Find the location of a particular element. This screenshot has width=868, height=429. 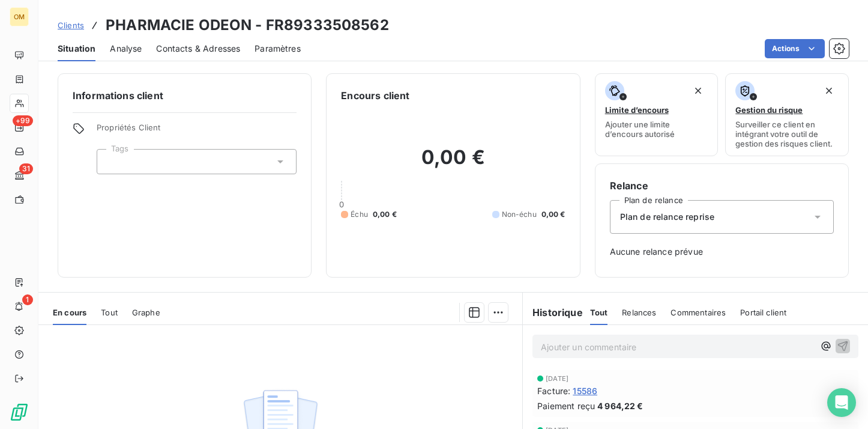

span: +99 is located at coordinates (23, 121).